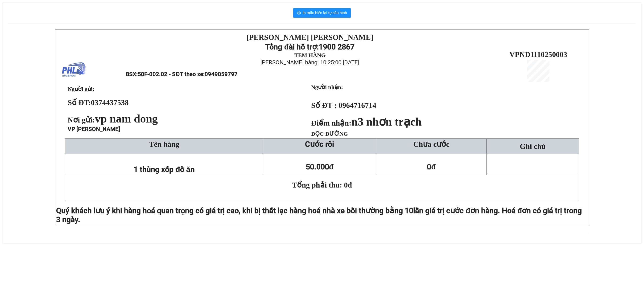 This screenshot has width=644, height=286. What do you see at coordinates (292, 47) in the screenshot?
I see `strong: Tổng đài hỗ trợ:` at bounding box center [292, 47].